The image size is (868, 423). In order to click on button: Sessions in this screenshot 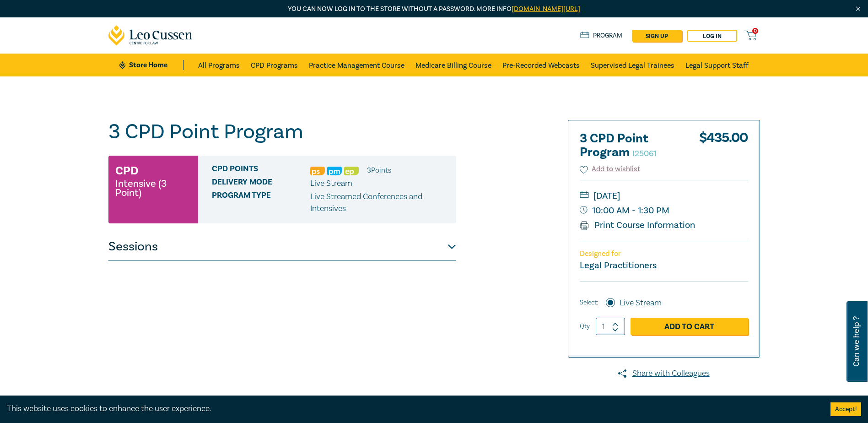, I will do `click(282, 247)`.